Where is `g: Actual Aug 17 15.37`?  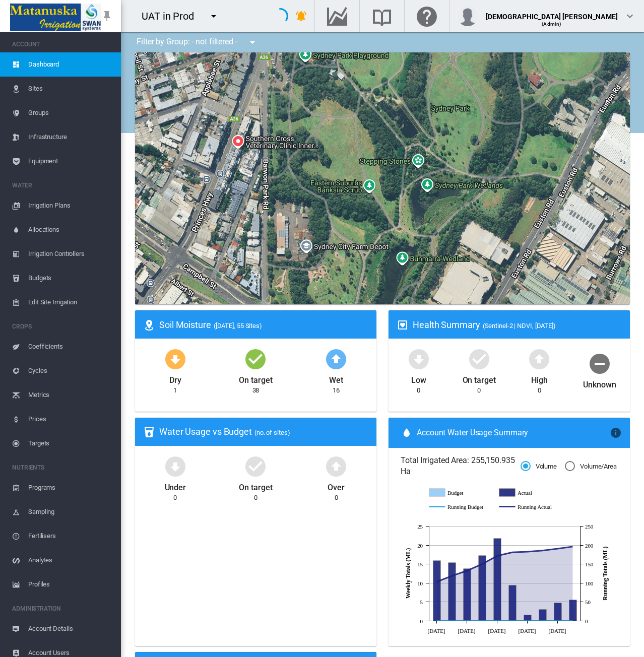 g: Actual Aug 17 15.37 is located at coordinates (452, 592).